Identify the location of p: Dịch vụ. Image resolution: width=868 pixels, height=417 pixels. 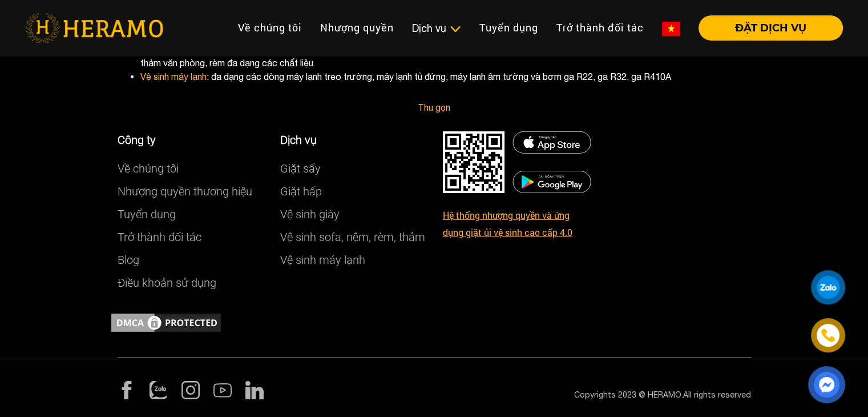
(353, 140).